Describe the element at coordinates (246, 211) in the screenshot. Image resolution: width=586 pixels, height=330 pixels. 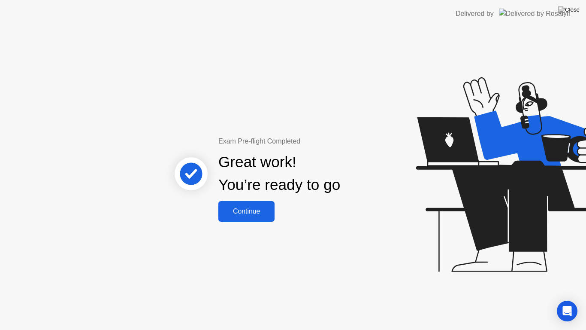
I see `div: Continue` at that location.